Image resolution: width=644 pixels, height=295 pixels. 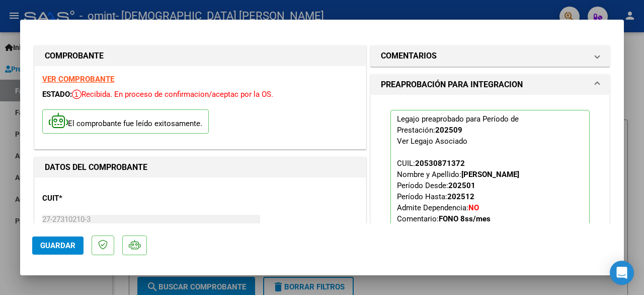 I want to click on strong: FONO 8ss/mes, so click(x=464, y=219).